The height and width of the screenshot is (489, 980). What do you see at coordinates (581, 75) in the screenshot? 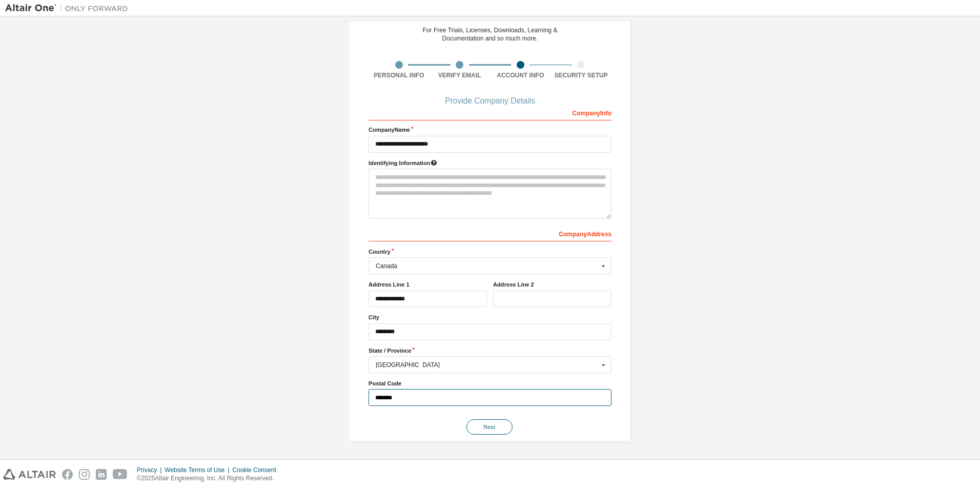
I see `div: Security Setup` at bounding box center [581, 75].